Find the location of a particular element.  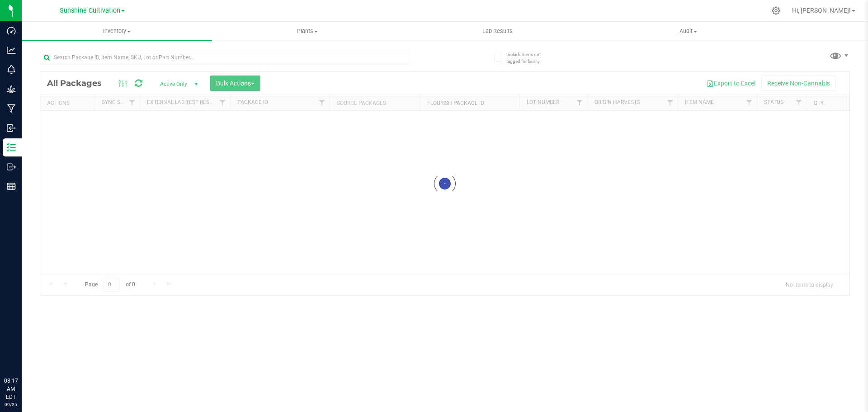

span: Plants is located at coordinates (307, 31).